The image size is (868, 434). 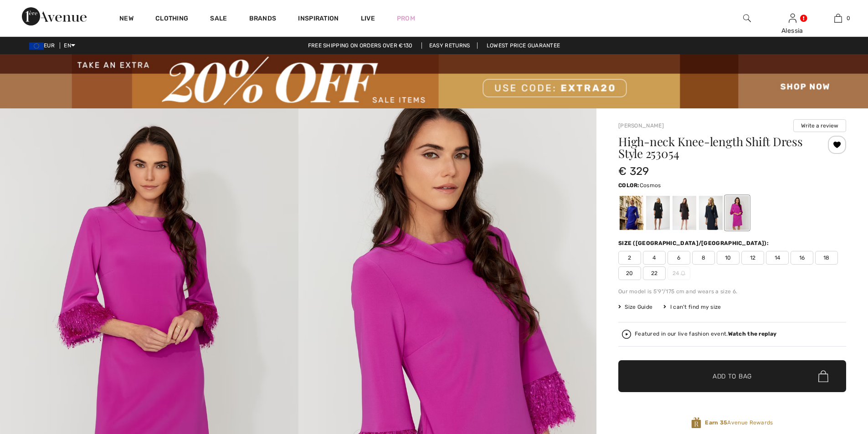 What do you see at coordinates (819, 126) in the screenshot?
I see `button: Write a review` at bounding box center [819, 126].